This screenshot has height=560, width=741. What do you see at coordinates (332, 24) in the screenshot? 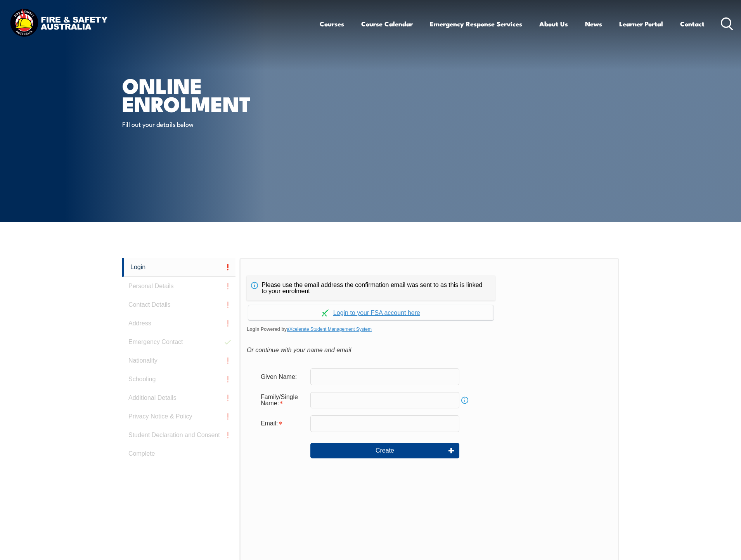
I see `a: Courses` at bounding box center [332, 24].